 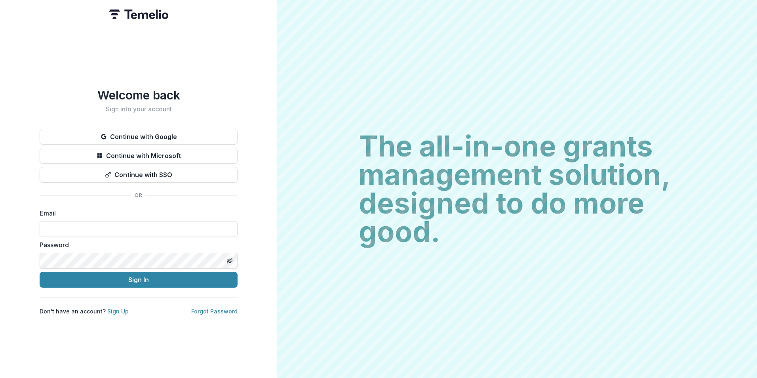 I want to click on img: Temelio, so click(x=139, y=14).